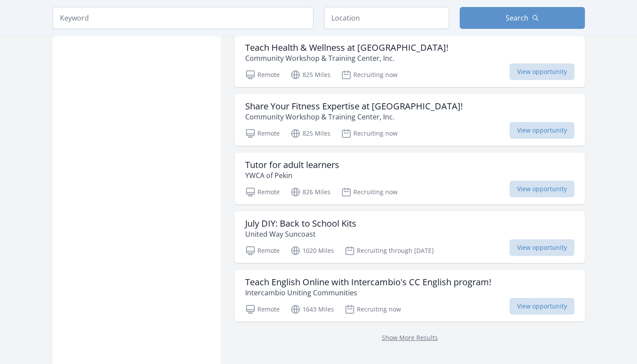 The image size is (637, 364). What do you see at coordinates (368, 293) in the screenshot?
I see `p: Intercambio Uniting Communities` at bounding box center [368, 293].